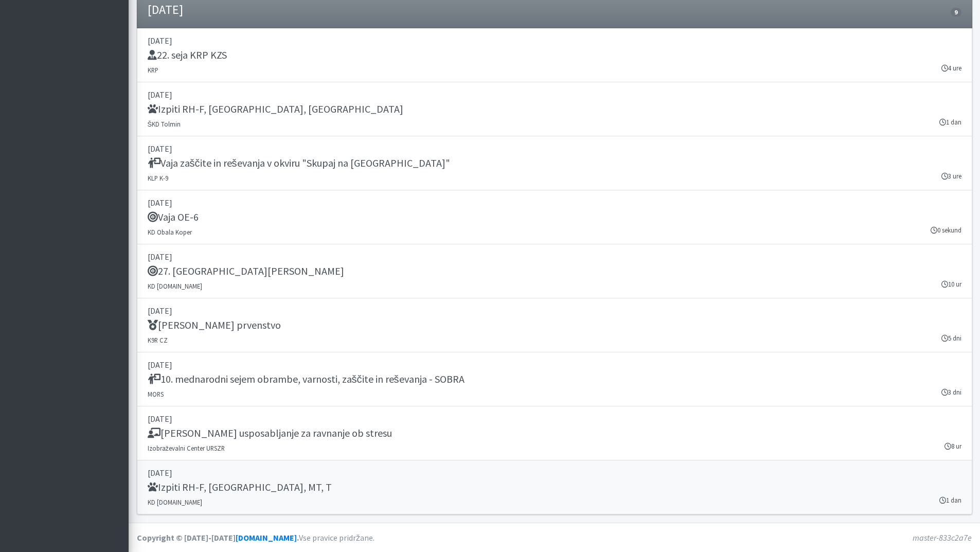 The height and width of the screenshot is (552, 980). What do you see at coordinates (158, 178) in the screenshot?
I see `small: KLP K-9` at bounding box center [158, 178].